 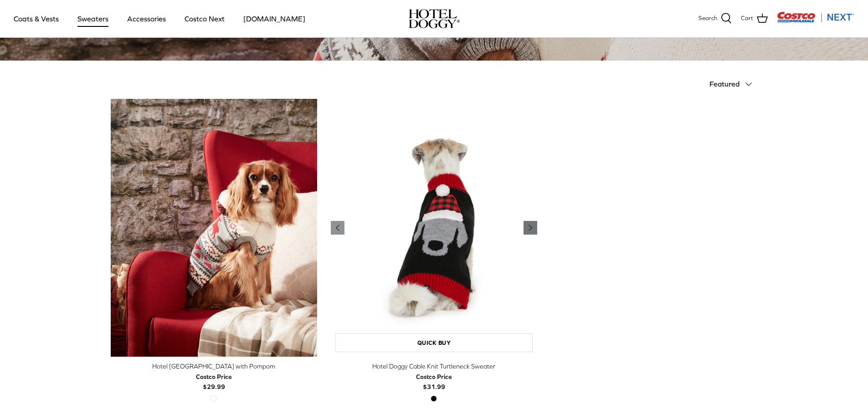 What do you see at coordinates (434, 19) in the screenshot?
I see `img: hoteldoggycom` at bounding box center [434, 19].